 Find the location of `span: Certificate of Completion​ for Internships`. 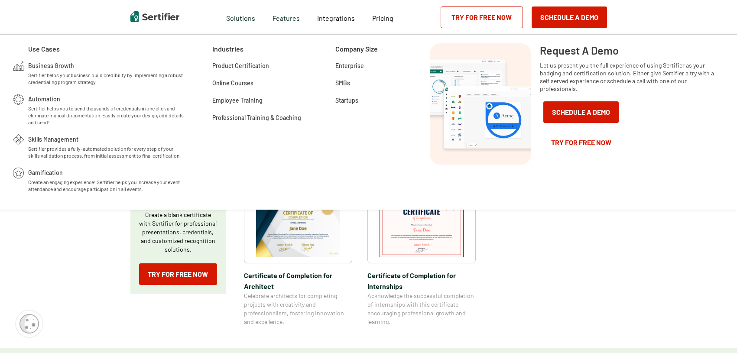

span: Certificate of Completion​ for Internships is located at coordinates (421, 281).